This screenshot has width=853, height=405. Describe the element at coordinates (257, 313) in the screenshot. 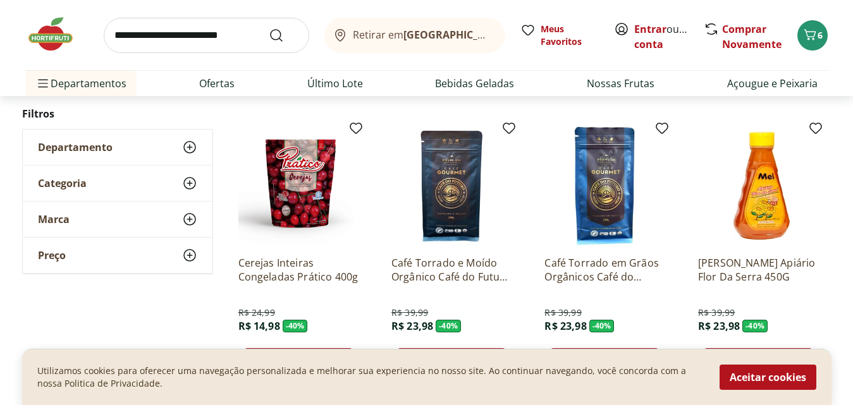

I see `span: R$ 24,99` at that location.